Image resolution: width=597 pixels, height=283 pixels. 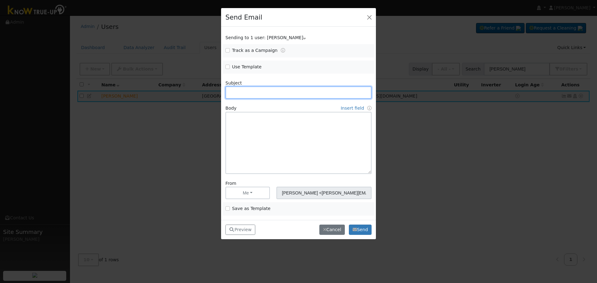 I want to click on label: Track as a Campaign, so click(x=255, y=50).